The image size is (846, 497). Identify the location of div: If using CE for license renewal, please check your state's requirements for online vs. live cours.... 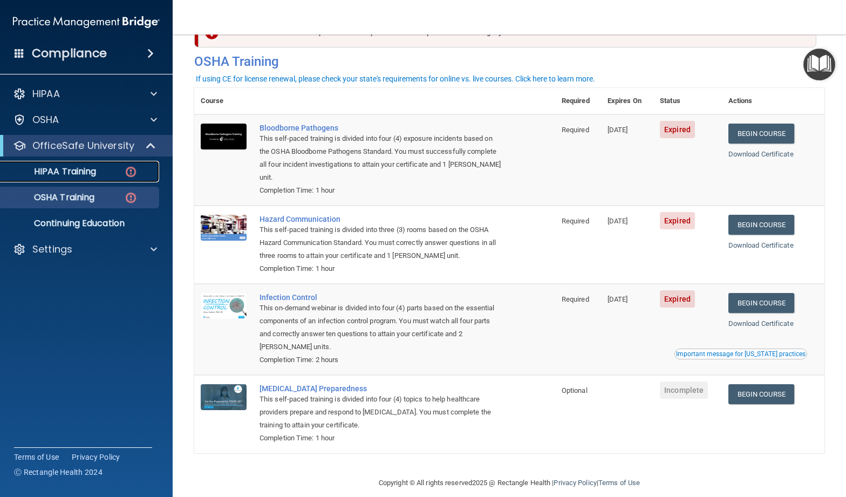
(396, 79).